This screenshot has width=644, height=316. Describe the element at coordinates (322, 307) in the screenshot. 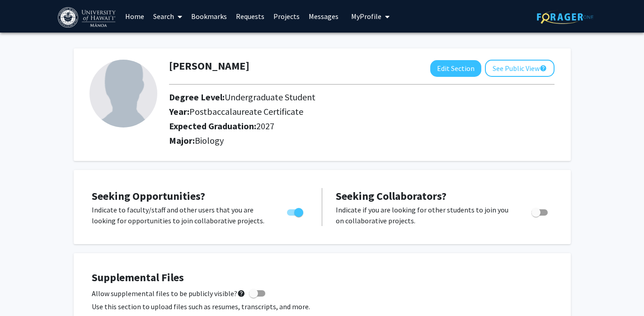

I see `p: Use this section to upload files such as resumes, transcripts, and more.` at that location.